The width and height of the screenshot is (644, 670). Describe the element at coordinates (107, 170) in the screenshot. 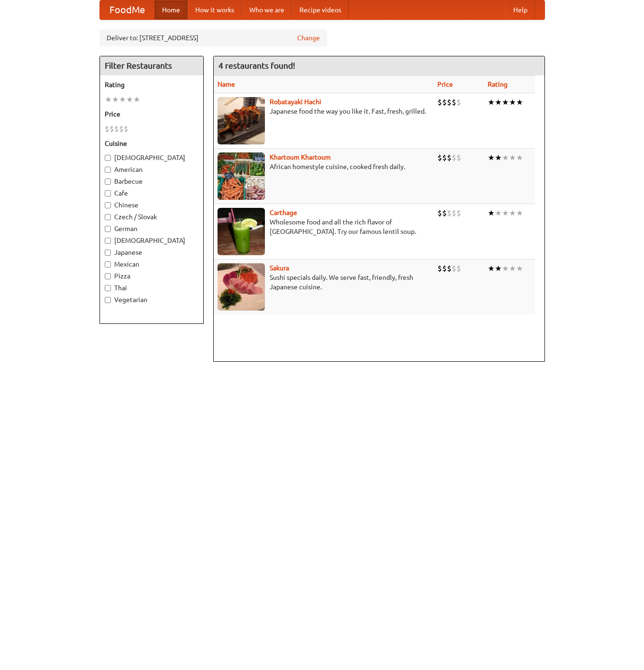

I see `input: American` at that location.